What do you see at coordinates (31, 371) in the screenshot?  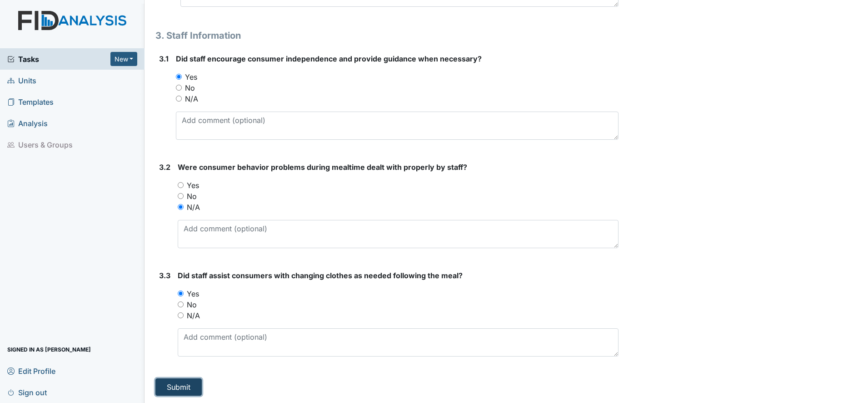 I see `span: Edit Profile` at bounding box center [31, 371].